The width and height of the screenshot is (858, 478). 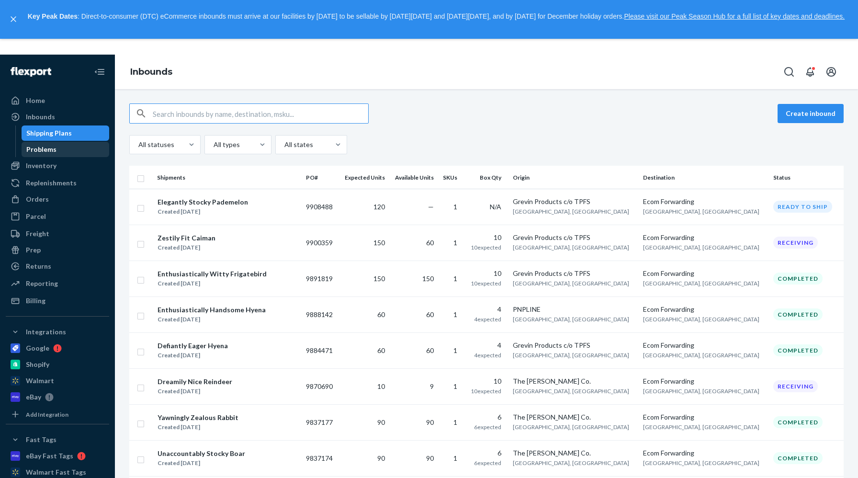 What do you see at coordinates (811, 113) in the screenshot?
I see `button: Create inbound` at bounding box center [811, 113].